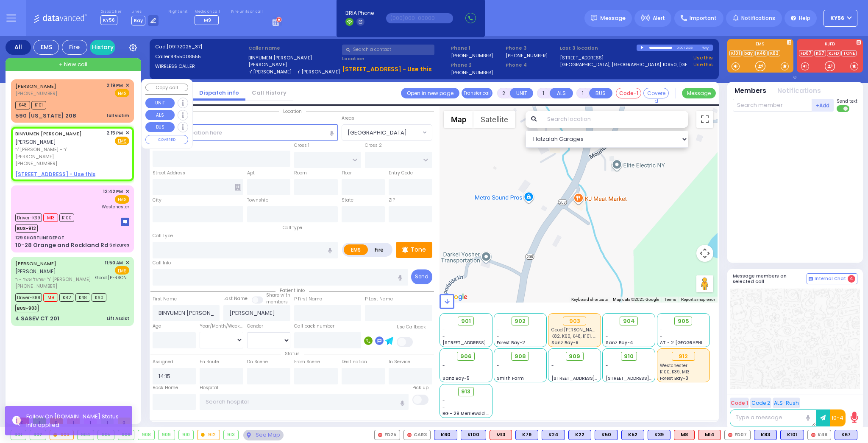  What do you see at coordinates (799, 90) in the screenshot?
I see `button: Notifications` at bounding box center [799, 90].